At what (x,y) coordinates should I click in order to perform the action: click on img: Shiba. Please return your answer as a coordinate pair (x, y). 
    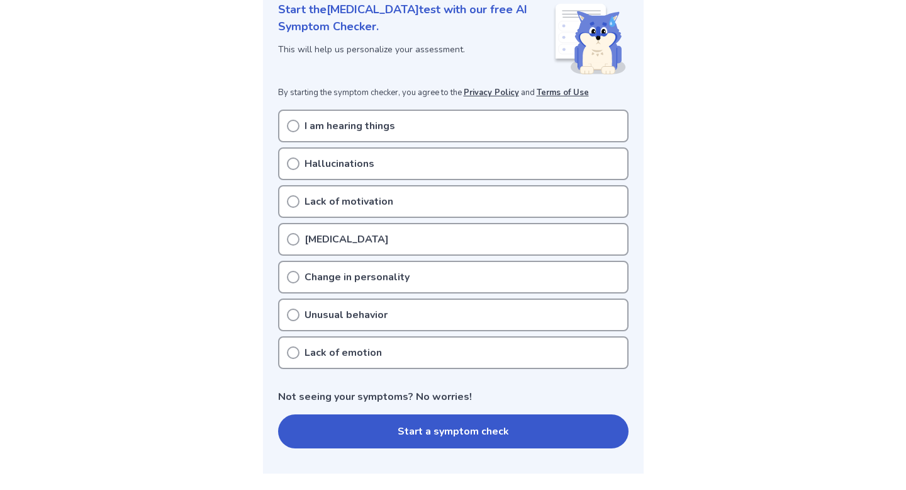
    Looking at the image, I should click on (590, 39).